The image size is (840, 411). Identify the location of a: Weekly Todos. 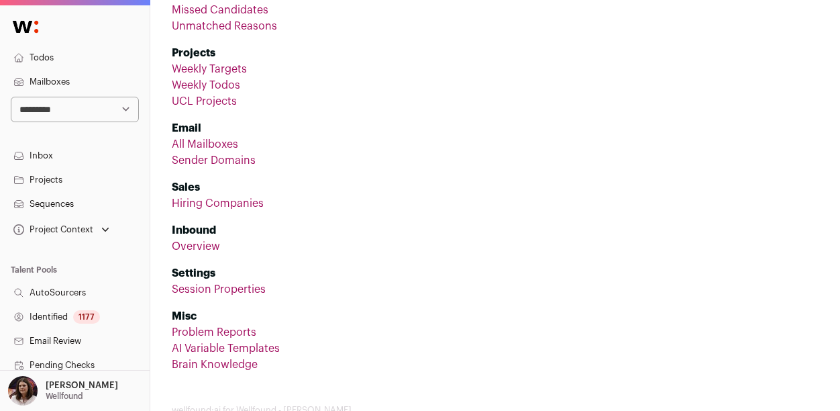
(206, 85).